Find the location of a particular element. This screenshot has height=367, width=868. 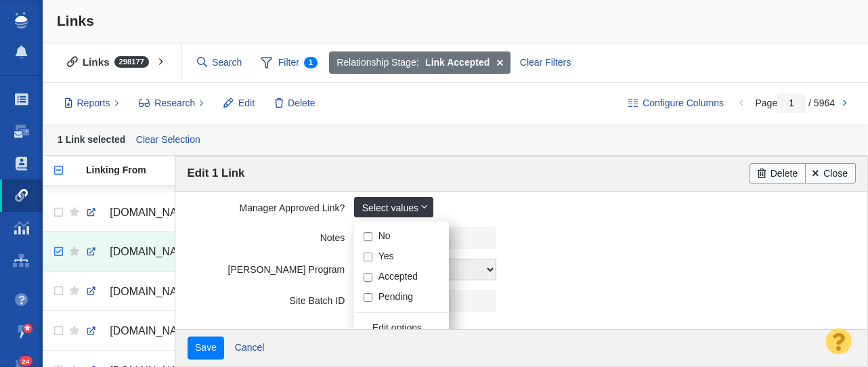

label: Pending is located at coordinates (395, 296).